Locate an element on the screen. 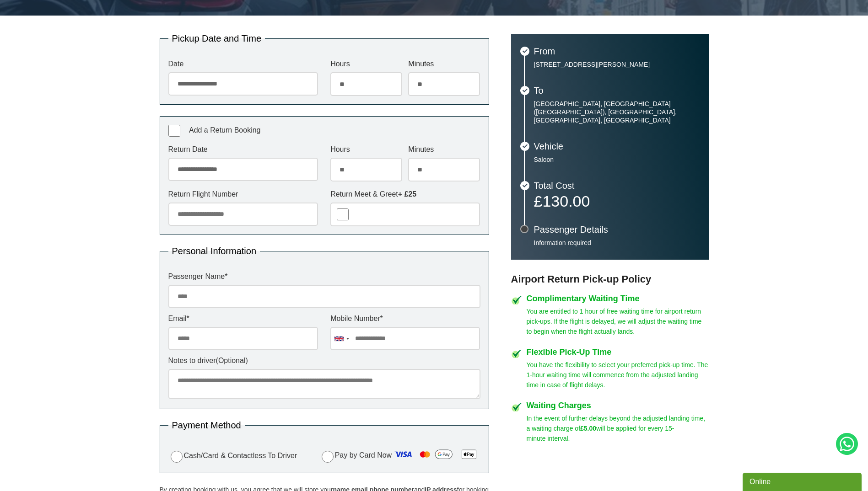 Image resolution: width=868 pixels, height=491 pixels. label: Date is located at coordinates (243, 64).